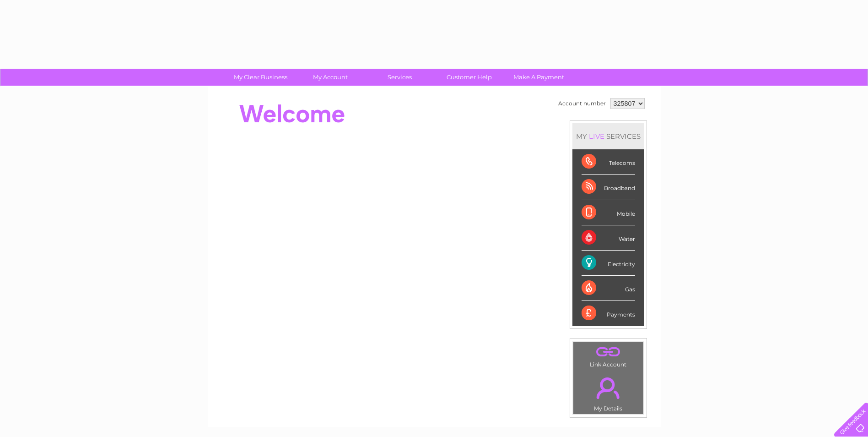 The image size is (868, 437). Describe the element at coordinates (330, 77) in the screenshot. I see `a: My Account` at that location.